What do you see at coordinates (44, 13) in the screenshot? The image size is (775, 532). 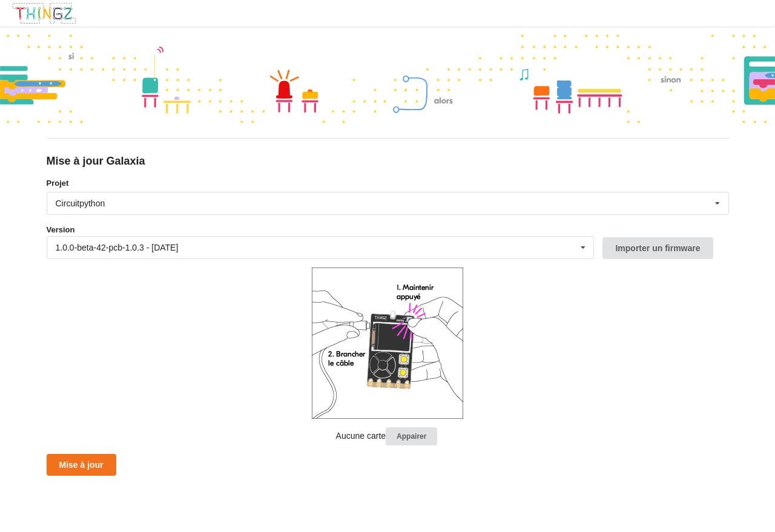 I see `img: thingz_logo.png` at bounding box center [44, 13].